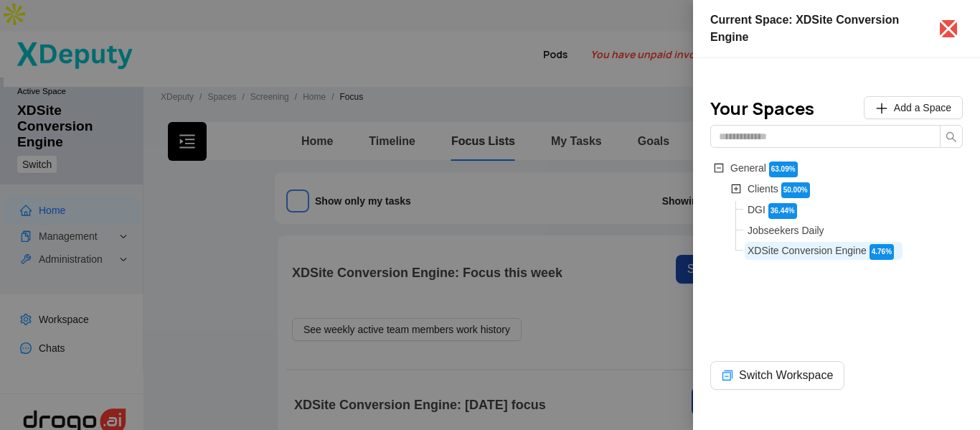  I want to click on a: Clients 50.00%, so click(781, 189).